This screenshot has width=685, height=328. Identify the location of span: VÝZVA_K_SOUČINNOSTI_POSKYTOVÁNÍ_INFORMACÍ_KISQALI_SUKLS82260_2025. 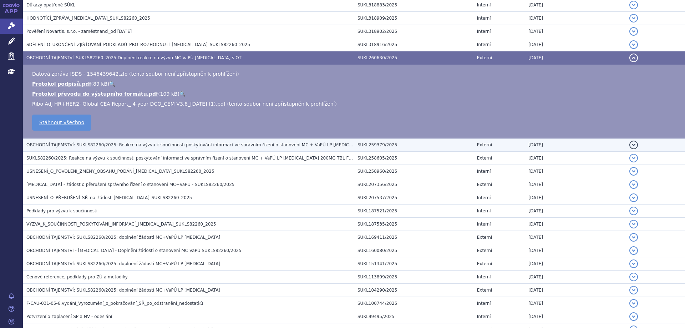
(121, 224).